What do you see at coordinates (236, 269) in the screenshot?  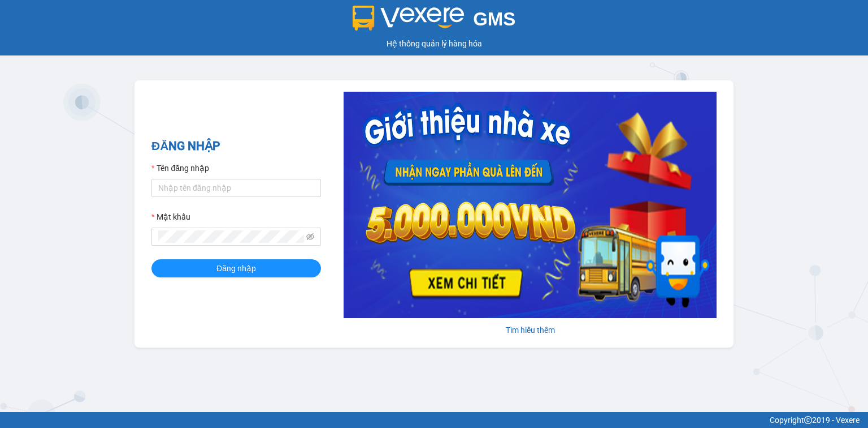 I see `button: Đăng nhập` at bounding box center [236, 269].